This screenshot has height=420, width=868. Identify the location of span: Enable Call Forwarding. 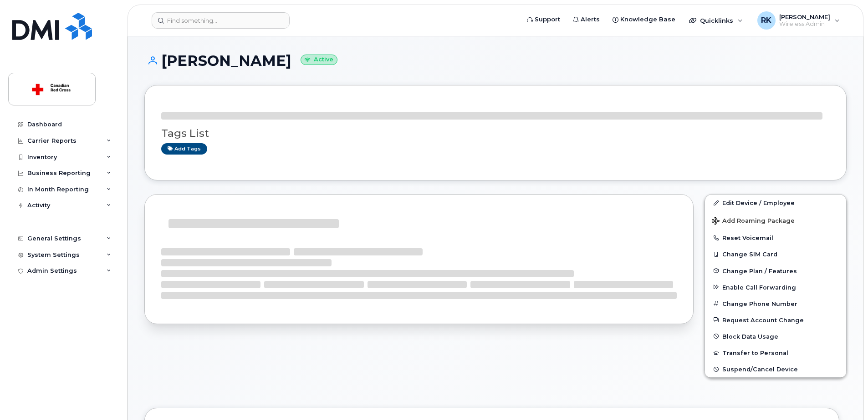
(759, 287).